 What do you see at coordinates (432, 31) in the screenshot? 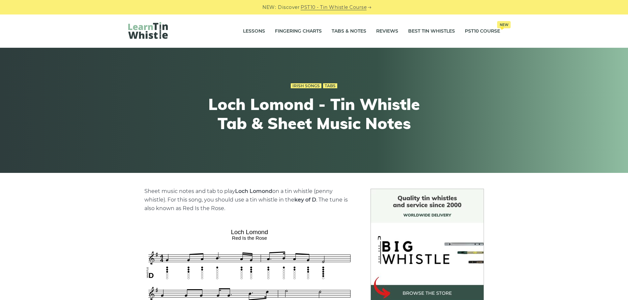
I see `a: Best Tin Whistles` at bounding box center [432, 31].